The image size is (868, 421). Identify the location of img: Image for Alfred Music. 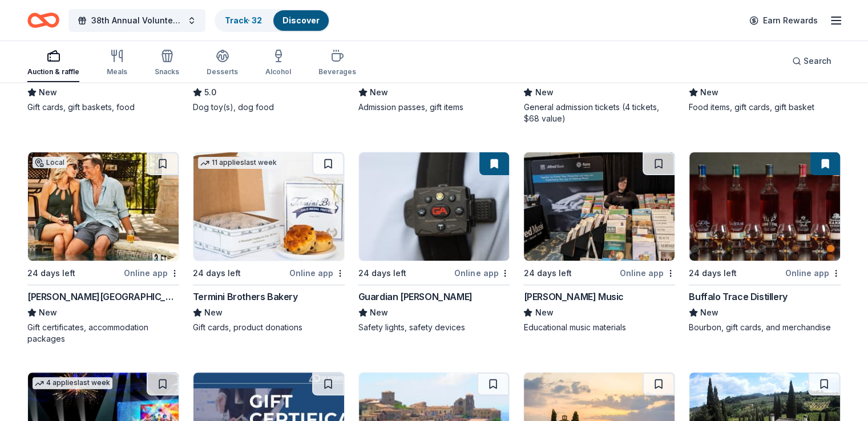
(599, 207).